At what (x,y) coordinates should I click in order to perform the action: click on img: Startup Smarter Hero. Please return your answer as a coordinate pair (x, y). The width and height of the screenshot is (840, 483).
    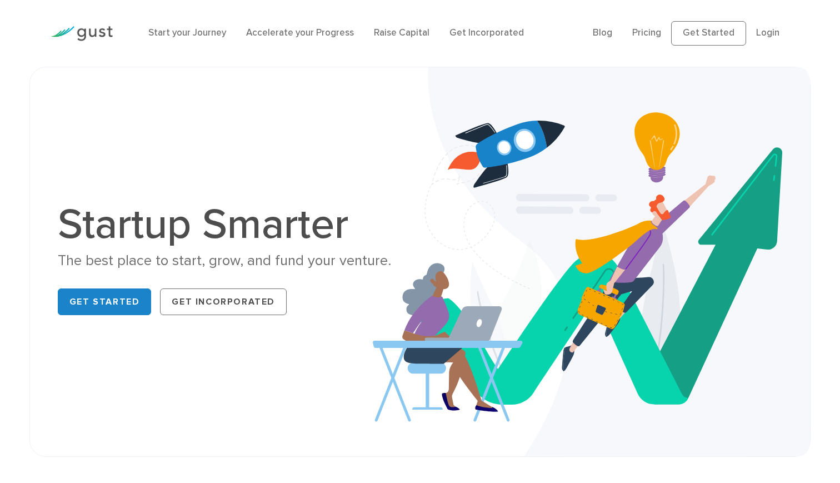
    Looking at the image, I should click on (591, 262).